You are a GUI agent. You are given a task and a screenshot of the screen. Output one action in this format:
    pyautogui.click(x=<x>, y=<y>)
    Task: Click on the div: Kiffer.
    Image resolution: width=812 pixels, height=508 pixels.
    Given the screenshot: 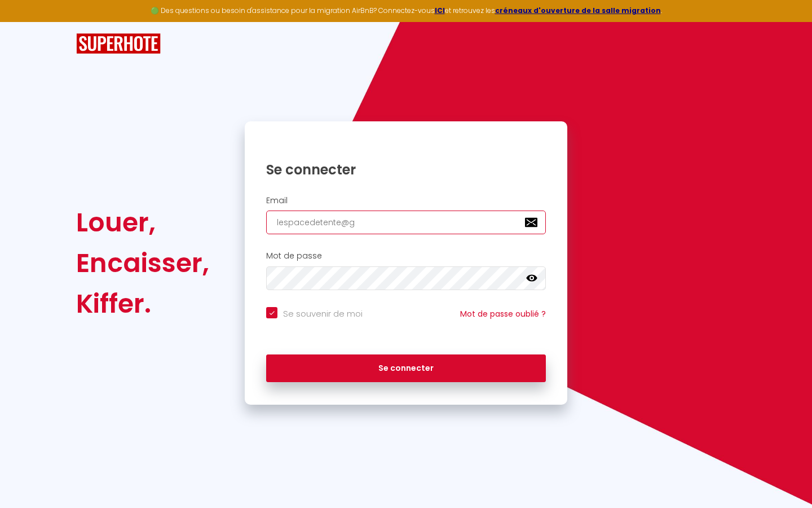 What is the action you would take?
    pyautogui.click(x=142, y=304)
    